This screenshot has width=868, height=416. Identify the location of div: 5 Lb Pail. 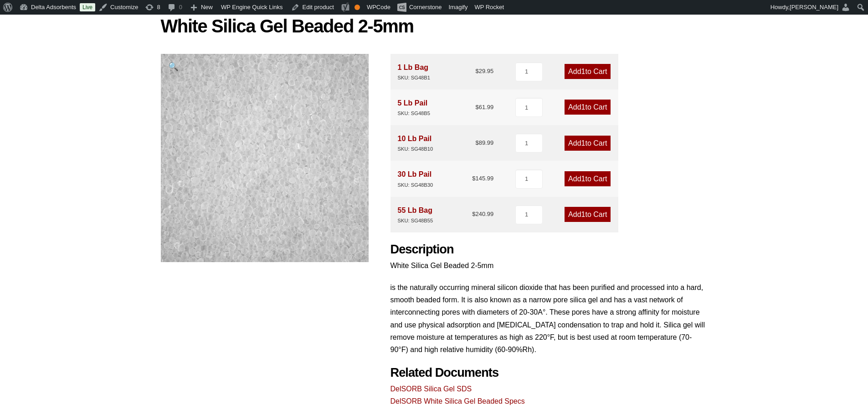
(414, 107).